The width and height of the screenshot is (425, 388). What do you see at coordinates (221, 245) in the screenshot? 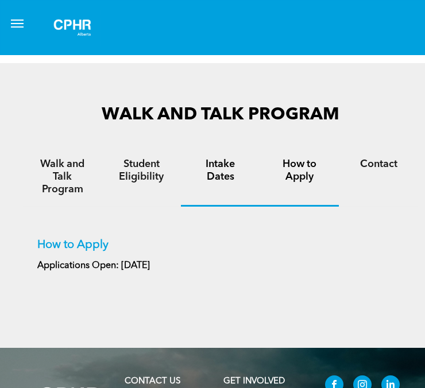
I see `p: How to Apply` at bounding box center [221, 245].